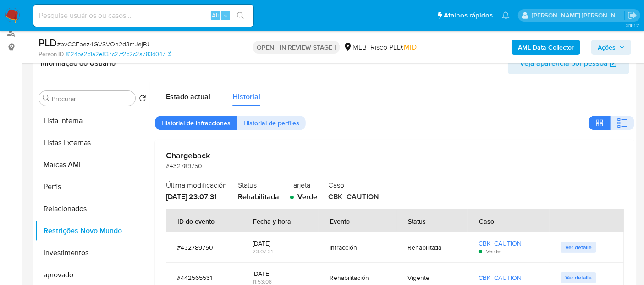 The width and height of the screenshot is (644, 285). I want to click on h1: Informação do Usuário, so click(78, 63).